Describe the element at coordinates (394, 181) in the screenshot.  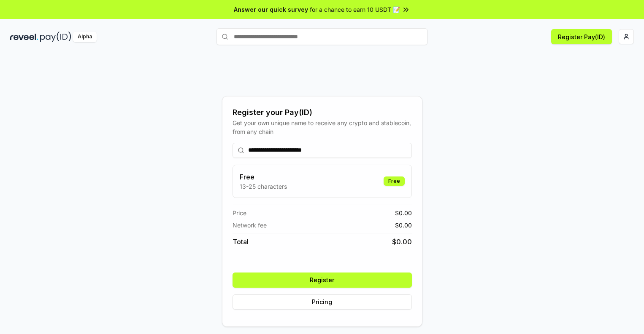
I see `div: Free` at that location.